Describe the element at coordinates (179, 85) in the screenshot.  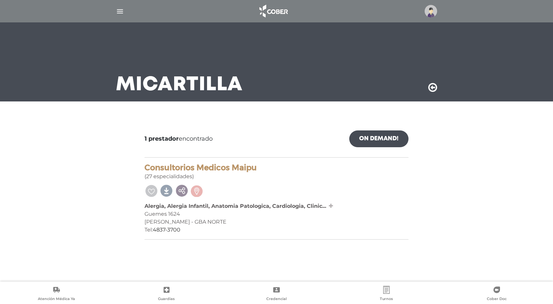
I see `h3: Mi Cartilla` at that location.